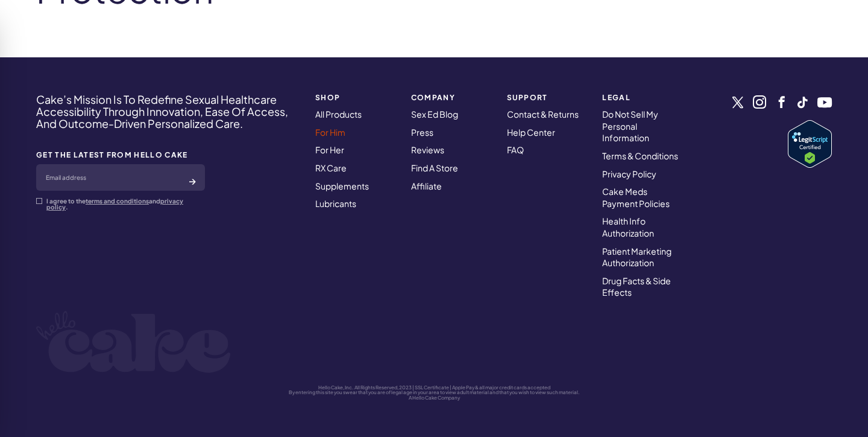 Image resolution: width=868 pixels, height=437 pixels. Describe the element at coordinates (643, 97) in the screenshot. I see `strong: Legal` at that location.